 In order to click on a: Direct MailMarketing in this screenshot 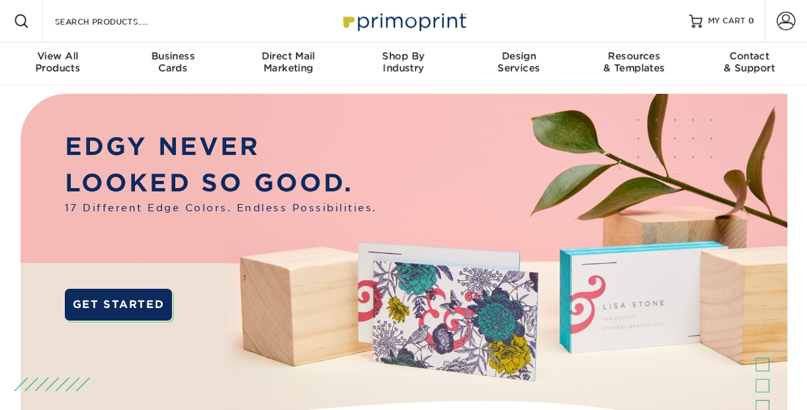, I will do `click(289, 64)`.